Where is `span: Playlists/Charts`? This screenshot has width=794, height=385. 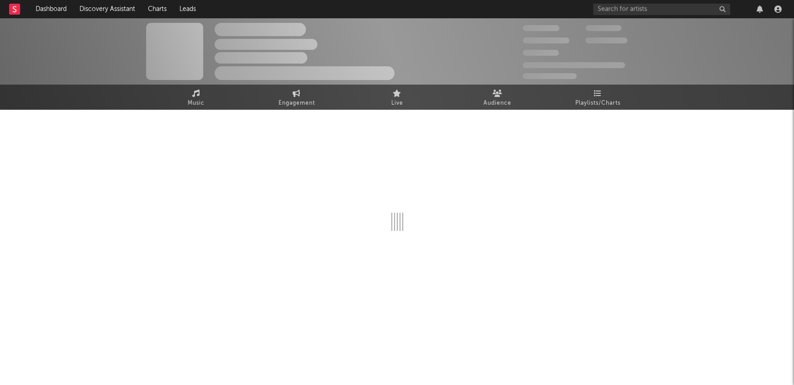
span: Playlists/Charts is located at coordinates (598, 103).